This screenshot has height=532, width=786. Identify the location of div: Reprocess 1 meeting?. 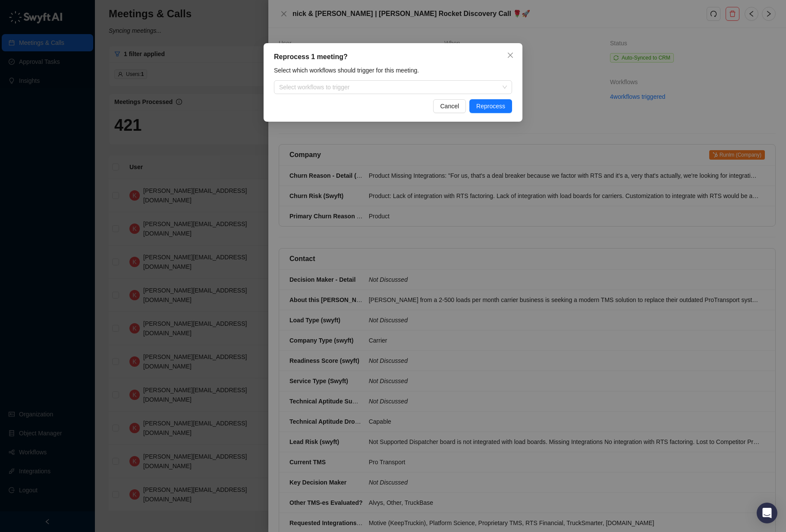
(393, 57).